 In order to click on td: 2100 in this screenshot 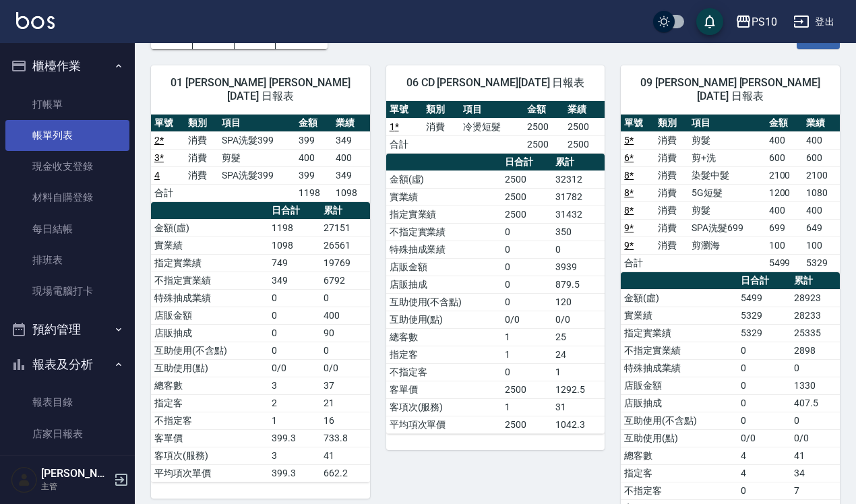, I will do `click(821, 175)`.